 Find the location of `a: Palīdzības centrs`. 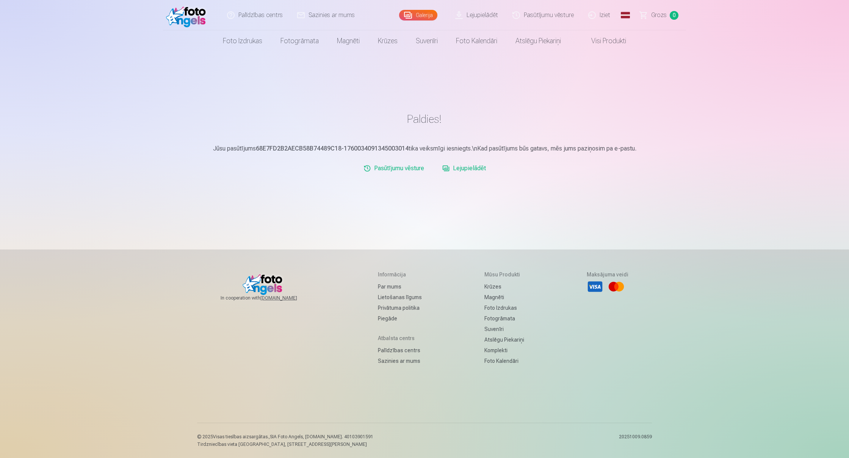

a: Palīdzības centrs is located at coordinates (400, 350).